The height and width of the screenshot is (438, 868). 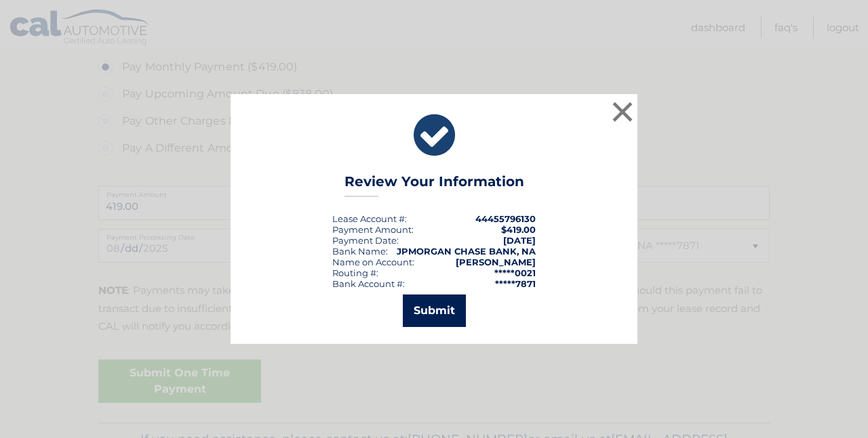 I want to click on span: $419.00, so click(x=518, y=229).